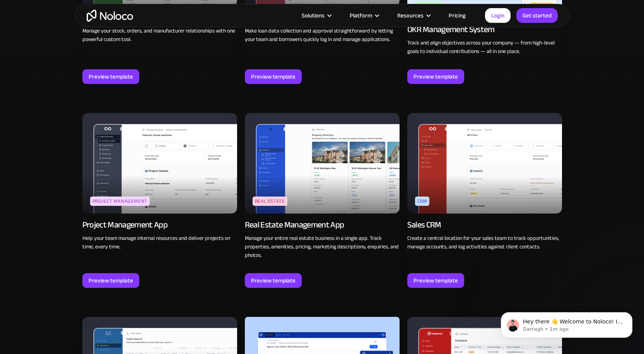 This screenshot has height=354, width=644. I want to click on p: Help your team manage internal resources and deliver projects on time, every time., so click(160, 242).